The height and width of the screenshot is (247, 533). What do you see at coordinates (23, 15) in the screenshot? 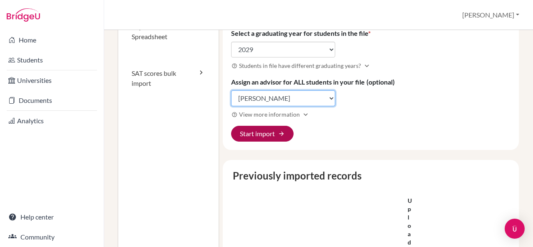
I see `img: Bridge-U` at bounding box center [23, 15].